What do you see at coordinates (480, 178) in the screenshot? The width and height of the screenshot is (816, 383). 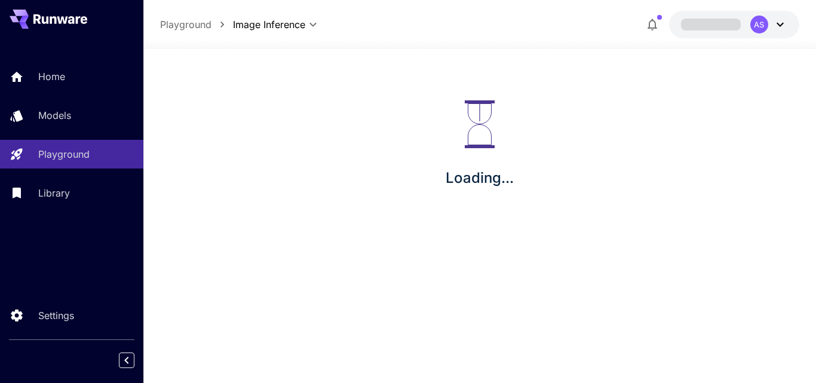 I see `p: Loading...` at bounding box center [480, 178].